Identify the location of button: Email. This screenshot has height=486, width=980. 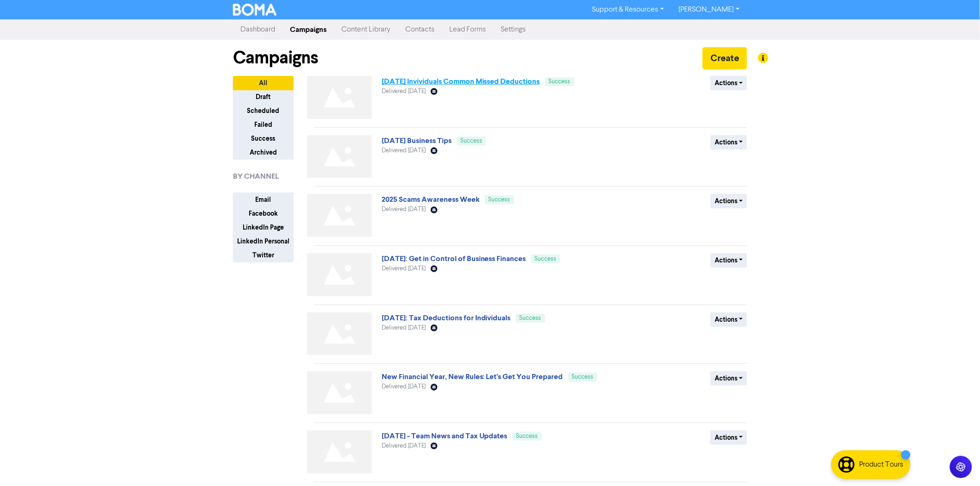
(263, 199).